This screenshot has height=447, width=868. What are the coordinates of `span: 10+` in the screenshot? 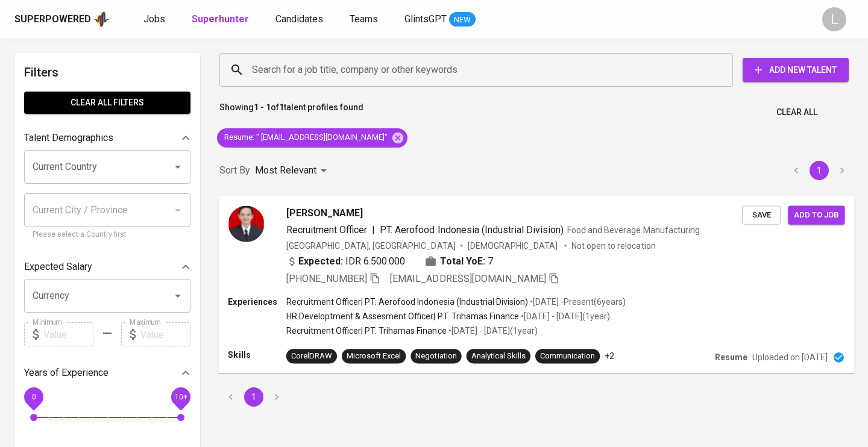 It's located at (180, 397).